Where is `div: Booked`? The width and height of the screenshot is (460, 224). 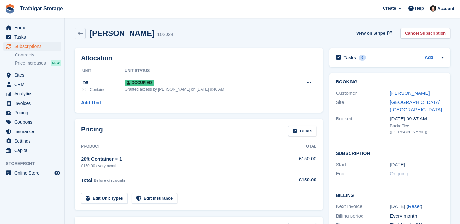 div: Booked is located at coordinates (363, 125).